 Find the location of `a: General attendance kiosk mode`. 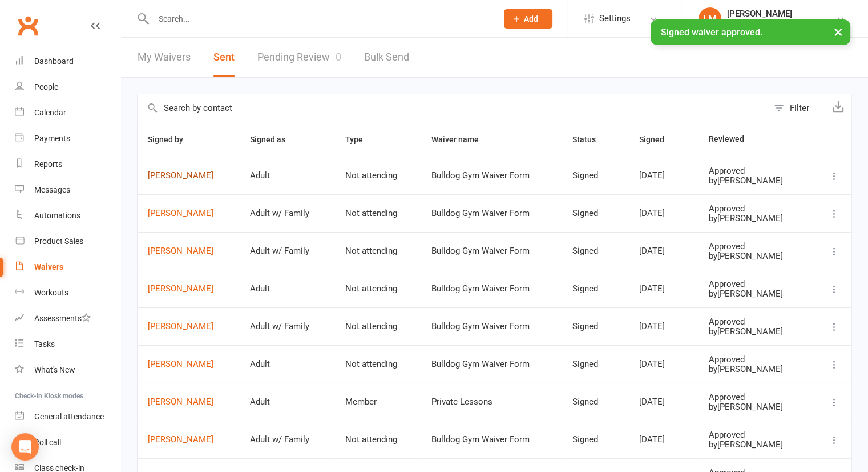

a: General attendance kiosk mode is located at coordinates (67, 416).